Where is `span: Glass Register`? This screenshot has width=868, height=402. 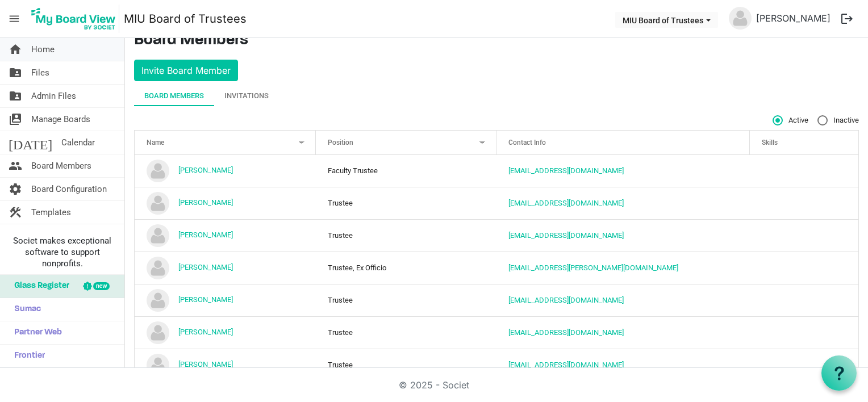
span: Glass Register is located at coordinates (38, 286).